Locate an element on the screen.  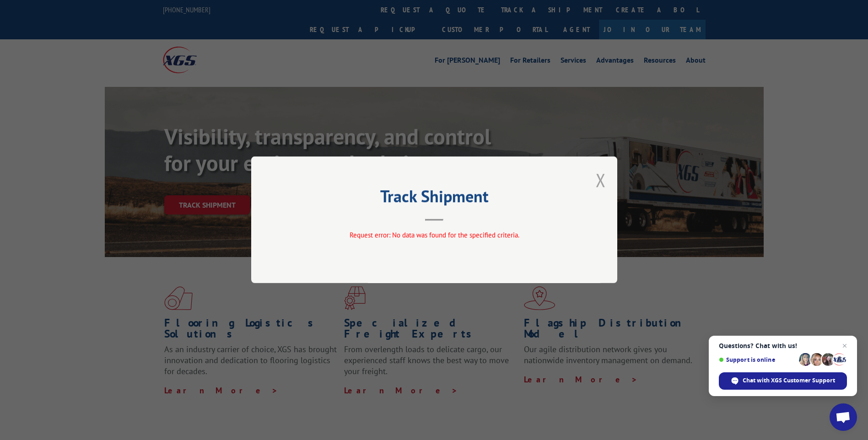
span: Close chat is located at coordinates (845, 346).